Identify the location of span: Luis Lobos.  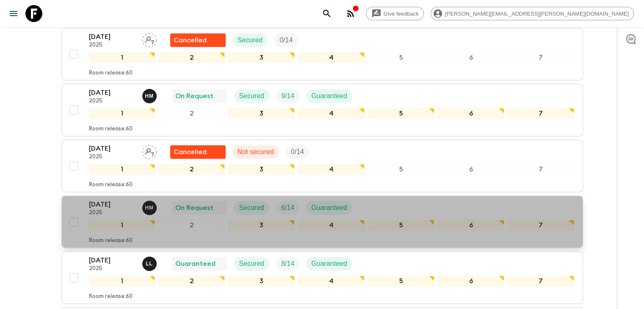
(151, 263).